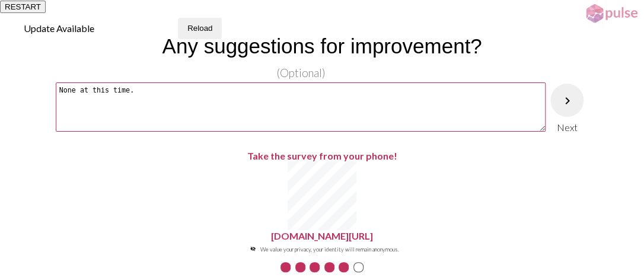 The image size is (644, 277). Describe the element at coordinates (301, 73) in the screenshot. I see `span: (Optional)` at that location.